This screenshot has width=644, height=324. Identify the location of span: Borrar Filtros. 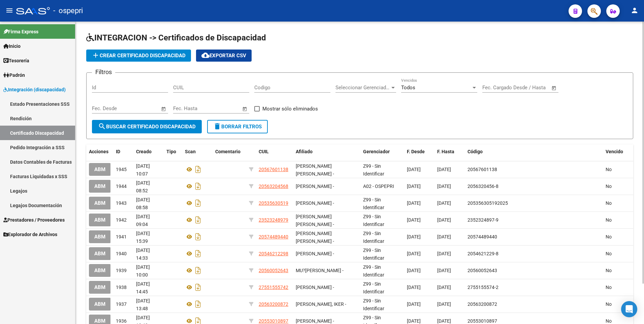
(238, 127).